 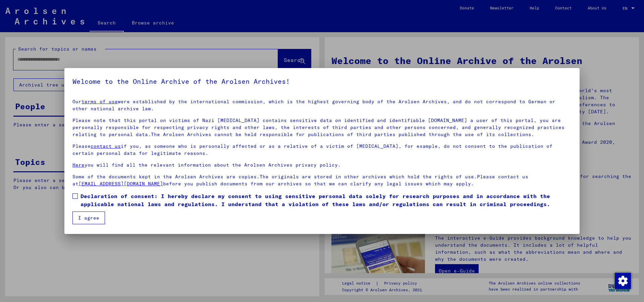 What do you see at coordinates (622, 281) in the screenshot?
I see `div: Change consent` at bounding box center [622, 281].